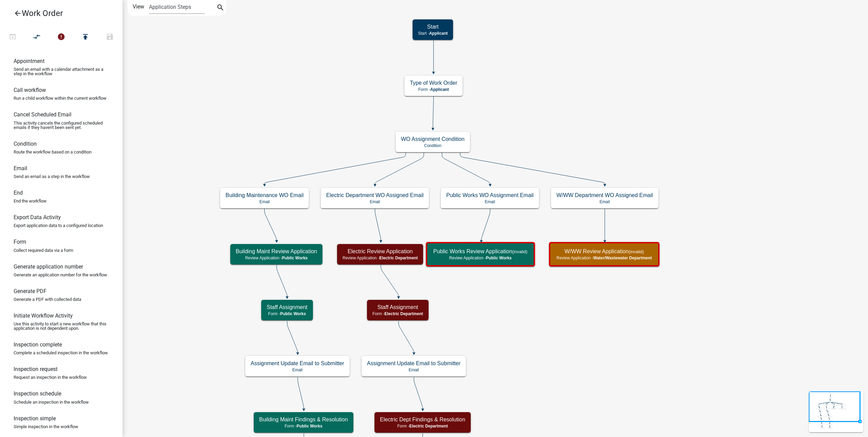  Describe the element at coordinates (37, 217) in the screenshot. I see `h6: Export Data Activity` at that location.